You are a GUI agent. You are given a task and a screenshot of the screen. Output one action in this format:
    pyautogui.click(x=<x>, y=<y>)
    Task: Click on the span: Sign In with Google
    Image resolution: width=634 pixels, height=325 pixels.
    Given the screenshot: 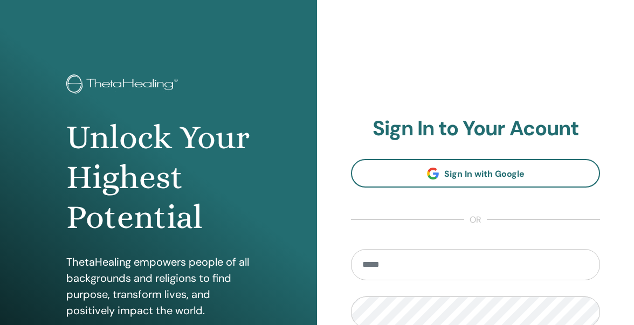 What is the action you would take?
    pyautogui.click(x=484, y=173)
    